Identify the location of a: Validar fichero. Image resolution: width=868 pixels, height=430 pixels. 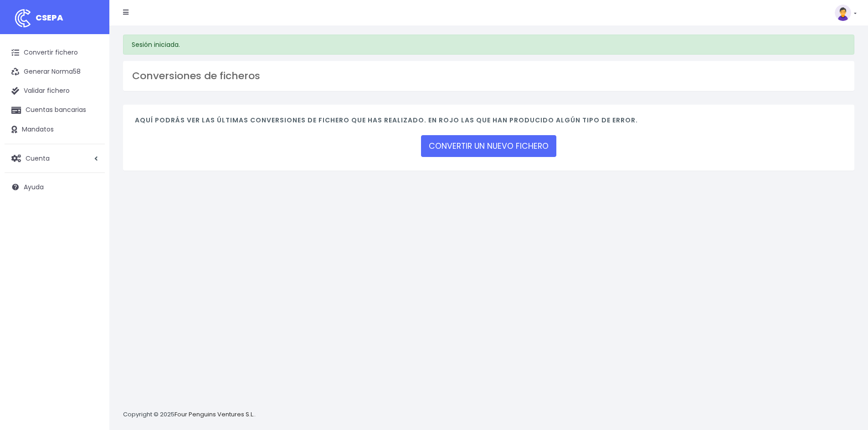
(55, 91).